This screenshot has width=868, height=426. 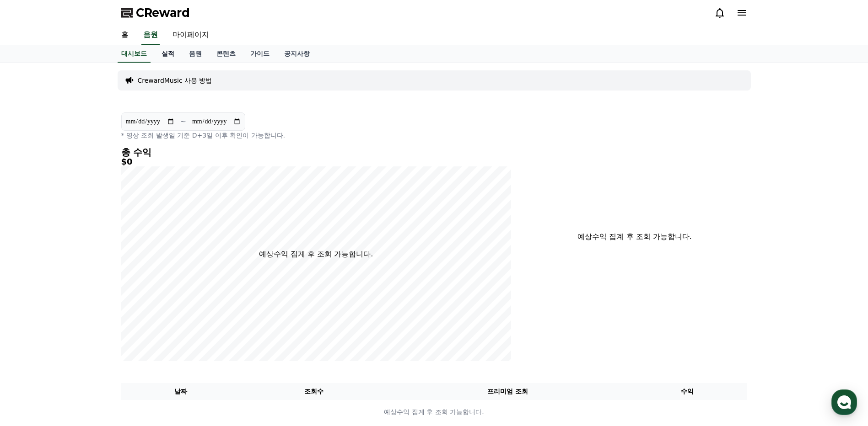 What do you see at coordinates (508, 391) in the screenshot?
I see `th: 프리미엄 조회` at bounding box center [508, 391].